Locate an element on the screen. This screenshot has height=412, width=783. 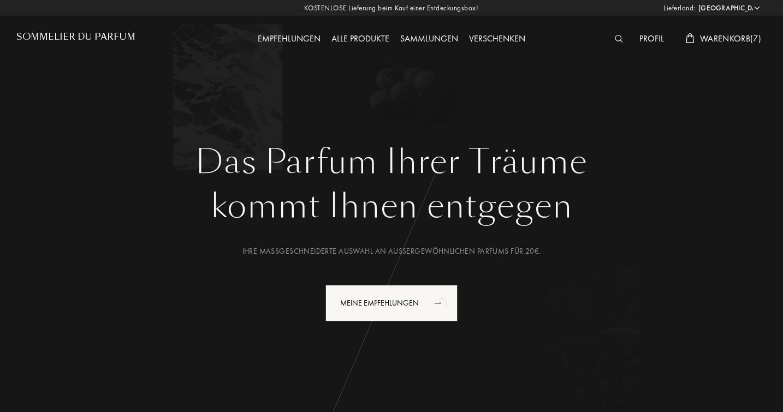
div: Profil is located at coordinates (651, 39).